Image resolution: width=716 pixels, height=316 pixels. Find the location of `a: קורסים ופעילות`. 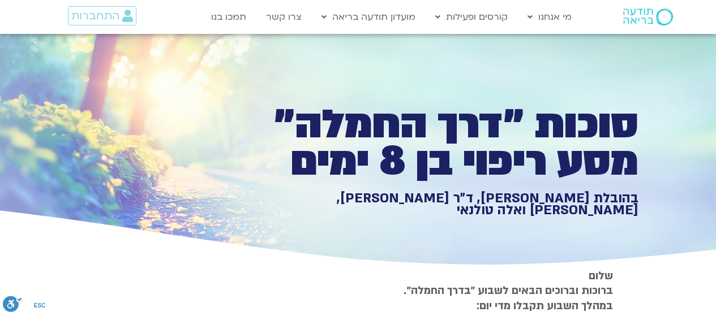

a: קורסים ופעילות is located at coordinates (471, 17).